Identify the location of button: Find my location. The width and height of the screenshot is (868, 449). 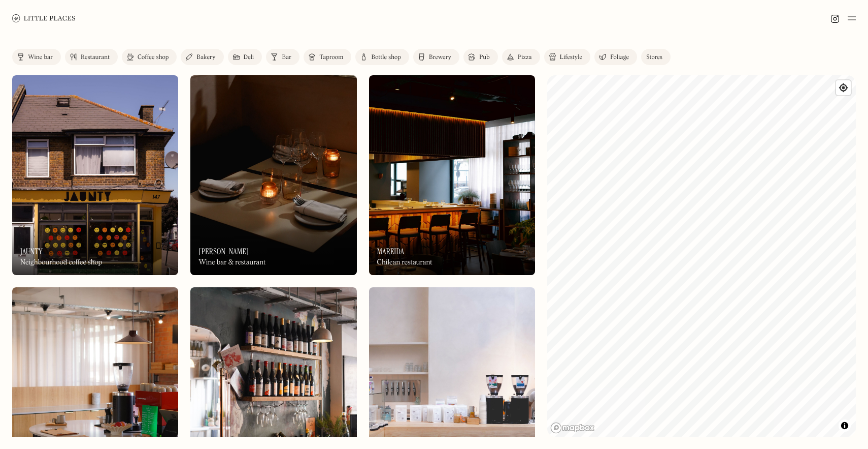
(843, 87).